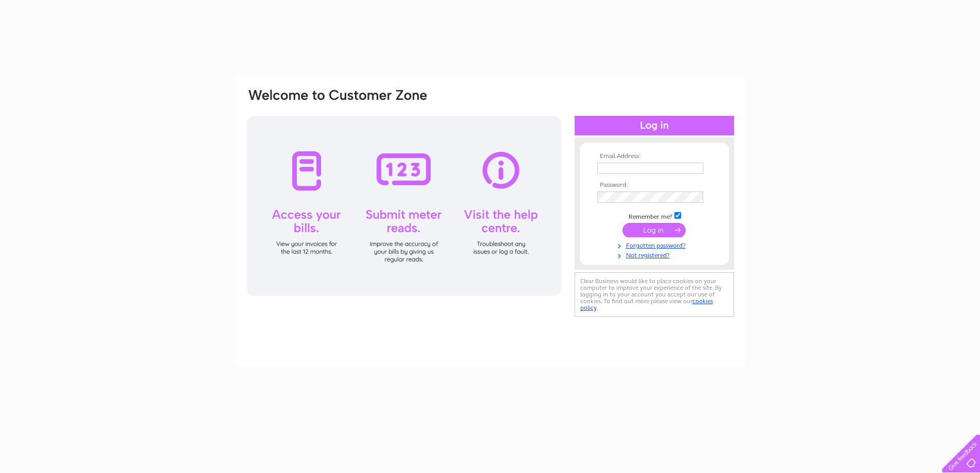 This screenshot has height=473, width=980. I want to click on input: Submit, so click(655, 230).